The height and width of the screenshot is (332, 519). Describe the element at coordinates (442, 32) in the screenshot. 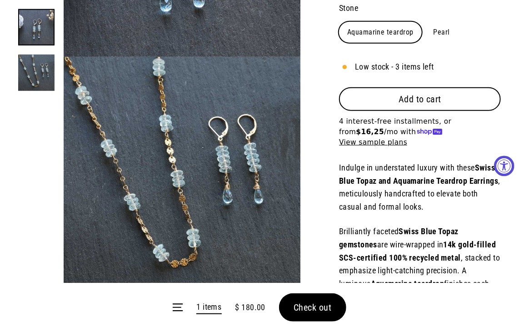

I see `label: Pearl` at that location.